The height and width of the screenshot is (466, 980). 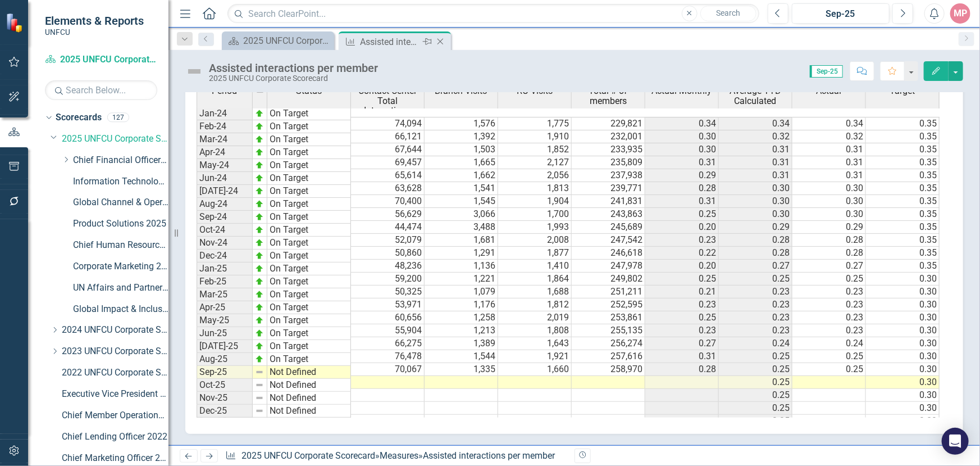 What do you see at coordinates (461, 214) in the screenshot?
I see `td: 3,066` at bounding box center [461, 214].